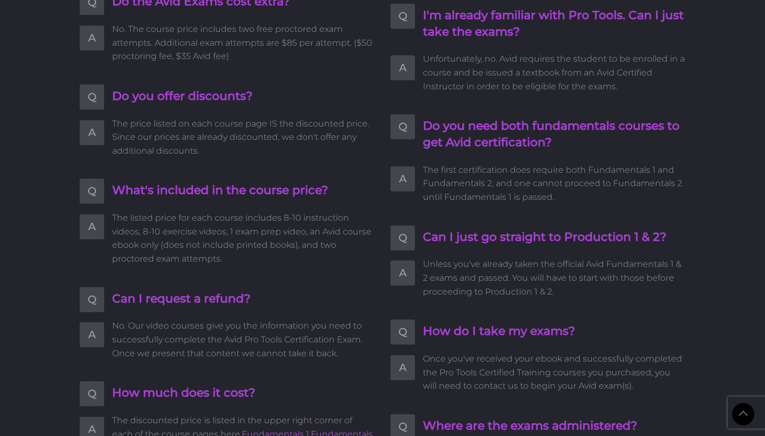  What do you see at coordinates (554, 237) in the screenshot?
I see `h4: Can I just go straight to Production 1 & 2?` at bounding box center [554, 237].